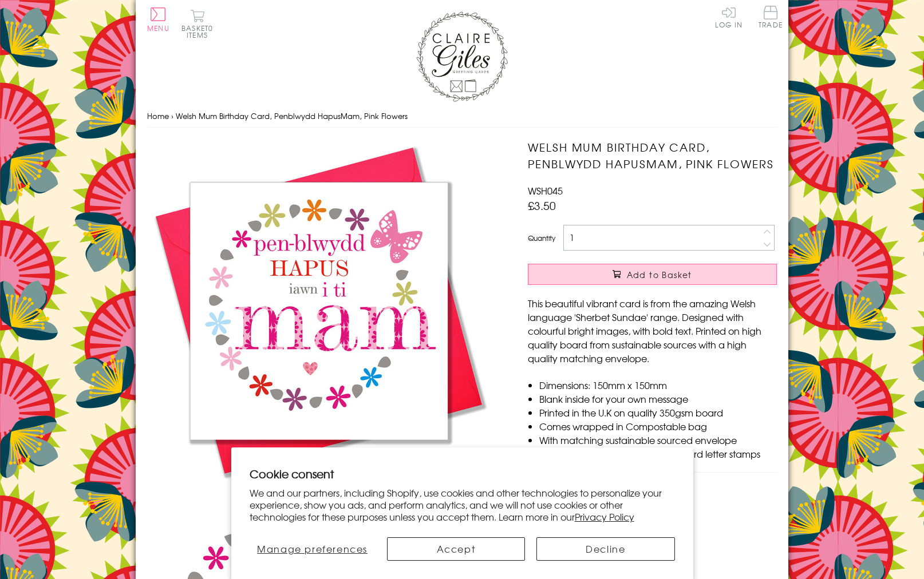 Image resolution: width=924 pixels, height=579 pixels. Describe the element at coordinates (770, 17) in the screenshot. I see `a: Trade` at that location.